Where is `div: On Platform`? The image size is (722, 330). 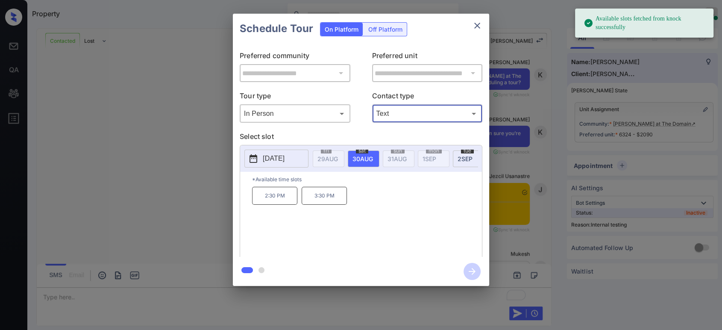 div: On Platform is located at coordinates (342, 29).